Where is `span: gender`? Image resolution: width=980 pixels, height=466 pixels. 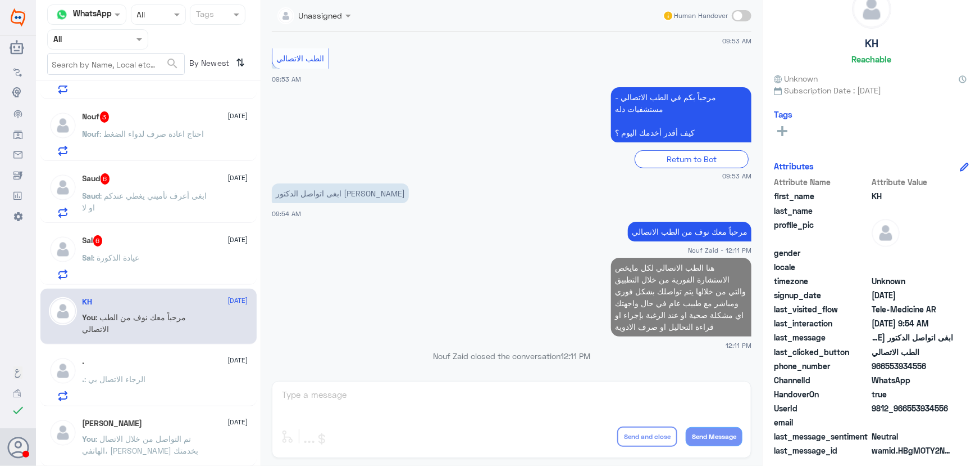
span: gender is located at coordinates (822, 252).